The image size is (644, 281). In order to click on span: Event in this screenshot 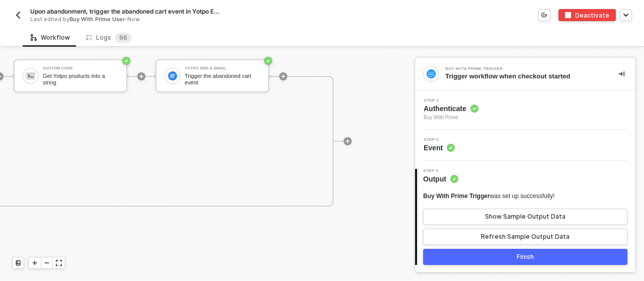, I will do `click(439, 148)`.